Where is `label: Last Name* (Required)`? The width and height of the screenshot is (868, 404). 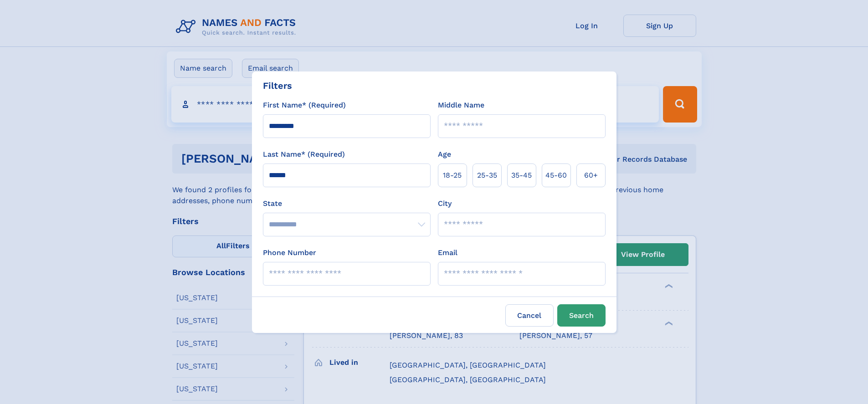 label: Last Name* (Required) is located at coordinates (304, 154).